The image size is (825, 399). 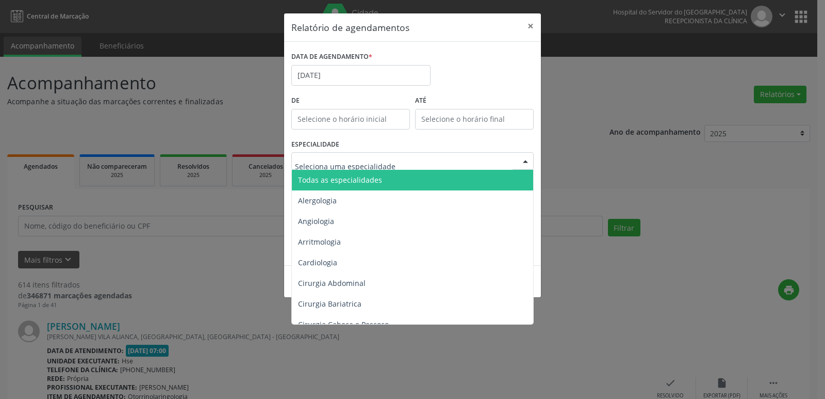 I want to click on span: Alergologia, so click(x=317, y=200).